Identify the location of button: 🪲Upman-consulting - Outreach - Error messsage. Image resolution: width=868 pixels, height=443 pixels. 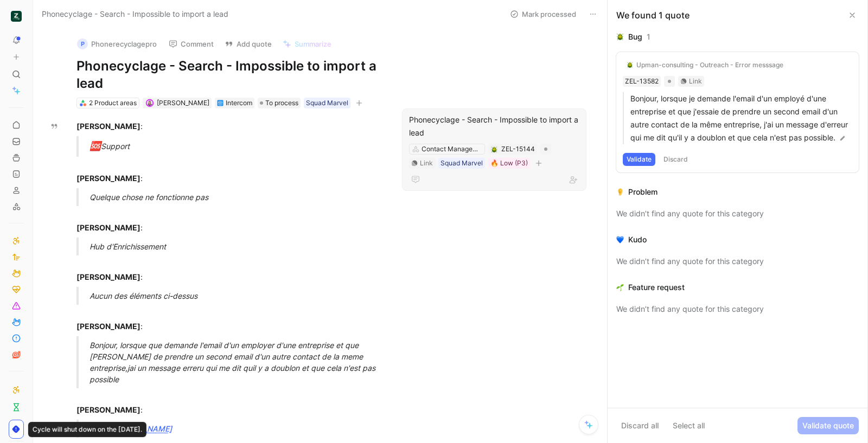
(704, 65).